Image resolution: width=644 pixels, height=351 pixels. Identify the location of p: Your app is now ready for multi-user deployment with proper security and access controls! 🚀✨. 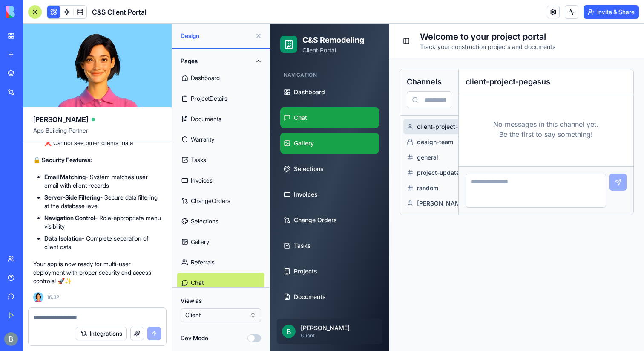
(97, 273).